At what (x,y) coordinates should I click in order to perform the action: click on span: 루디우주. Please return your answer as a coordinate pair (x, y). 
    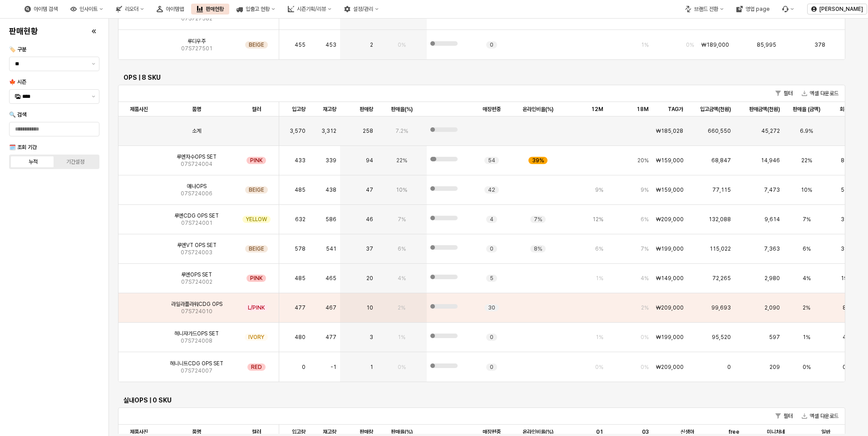
    Looking at the image, I should click on (197, 41).